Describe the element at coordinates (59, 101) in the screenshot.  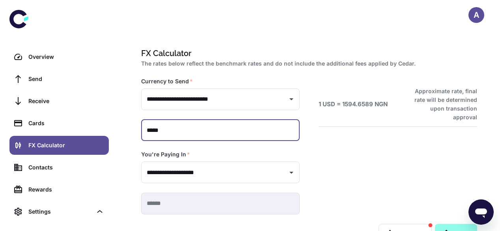
I see `a: Receive` at that location.